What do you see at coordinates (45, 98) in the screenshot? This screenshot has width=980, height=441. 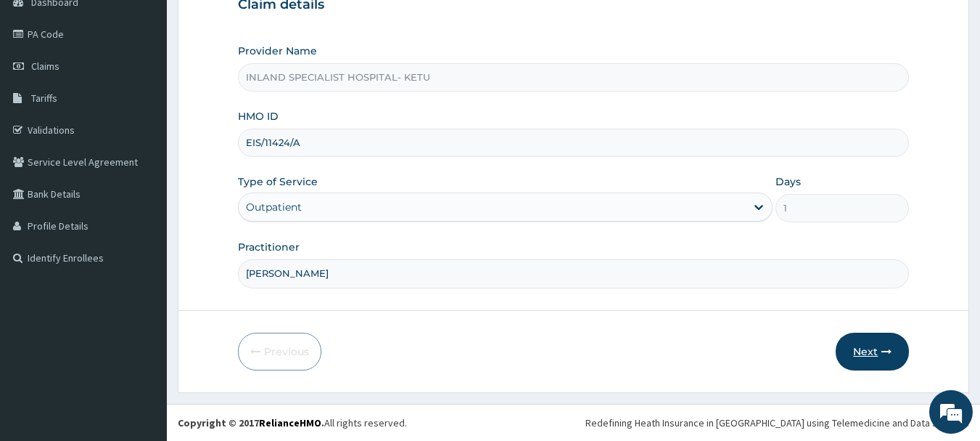 I see `span: Tariffs` at bounding box center [45, 98].